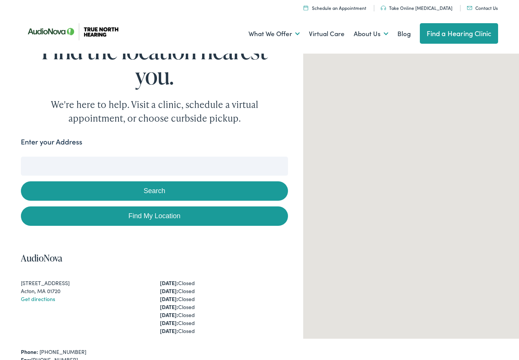 The height and width of the screenshot is (360, 519). Describe the element at coordinates (482, 8) in the screenshot. I see `a: Contact Us` at that location.